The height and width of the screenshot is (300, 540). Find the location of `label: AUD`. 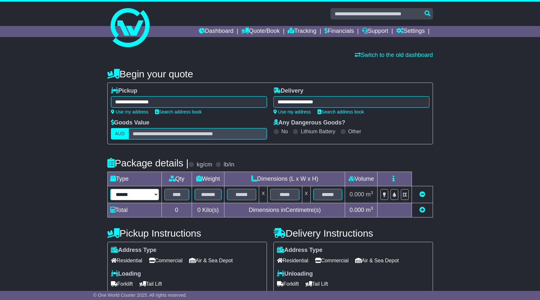

label: AUD is located at coordinates (120, 133).